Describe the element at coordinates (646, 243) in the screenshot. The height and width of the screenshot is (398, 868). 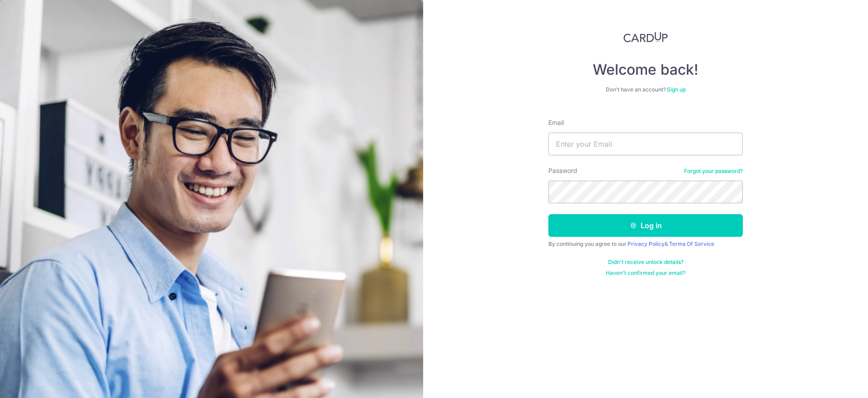
I see `a: Privacy Policy` at that location.